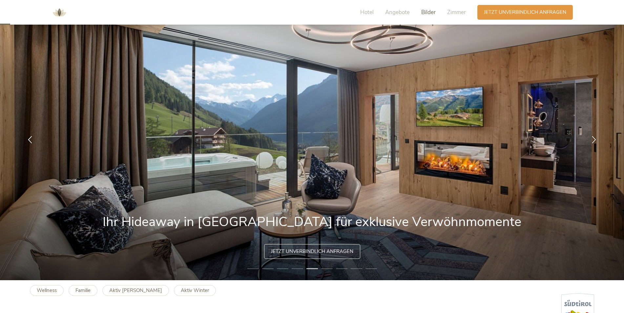 Image resolution: width=624 pixels, height=313 pixels. I want to click on b: Wellness, so click(47, 290).